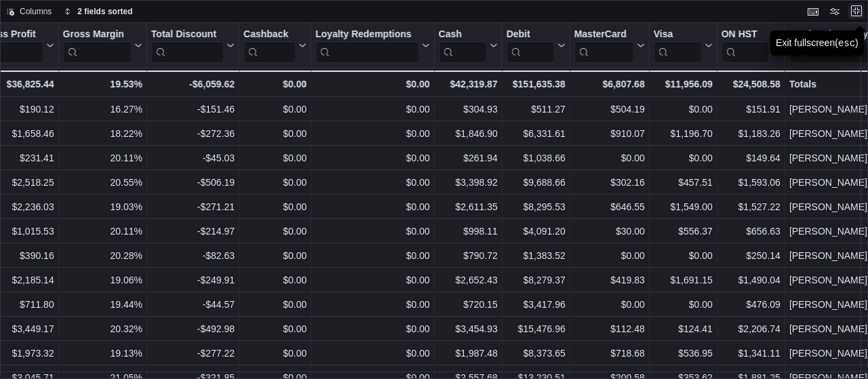  I want to click on div: -$6,059.62, so click(192, 84).